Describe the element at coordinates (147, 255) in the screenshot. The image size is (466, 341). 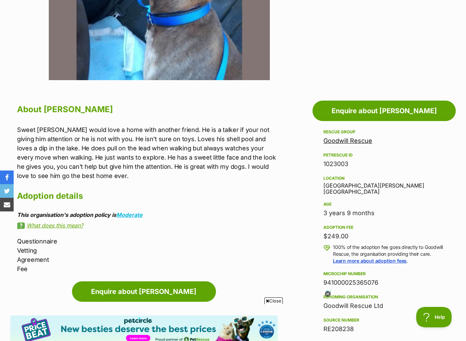
I see `p: Questionnaire Vetting Agreement Fee` at that location.